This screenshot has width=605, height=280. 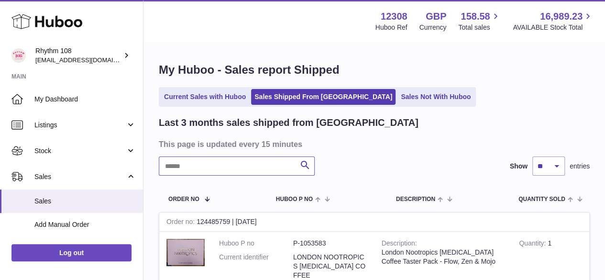 What do you see at coordinates (19, 55) in the screenshot?
I see `img: internalAdmin-12308@internal.huboo.com` at bounding box center [19, 55].